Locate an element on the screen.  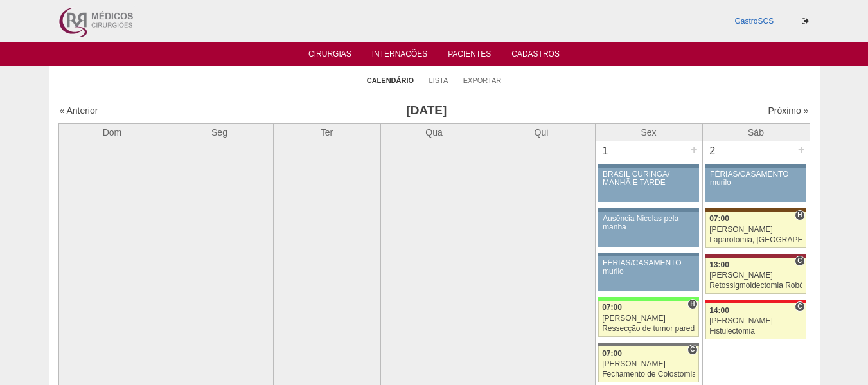
a: Próximo » is located at coordinates (788, 110).